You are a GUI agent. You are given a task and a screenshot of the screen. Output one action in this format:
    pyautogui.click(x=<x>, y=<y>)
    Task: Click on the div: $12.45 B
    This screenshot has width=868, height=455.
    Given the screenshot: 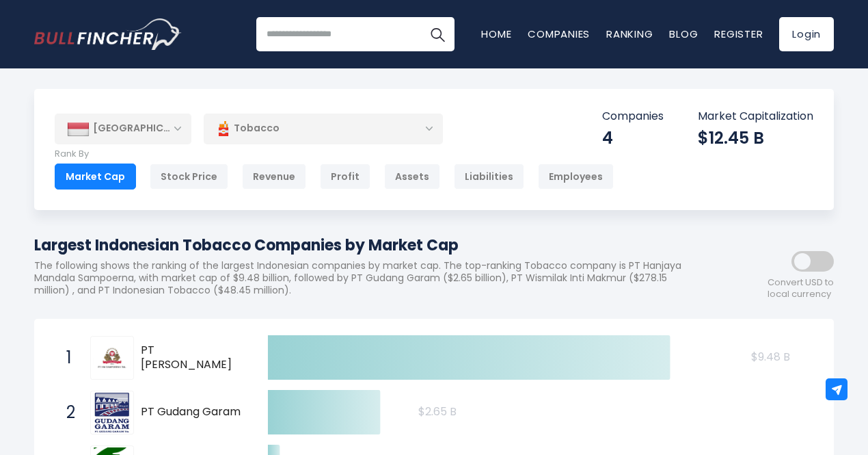 What is the action you would take?
    pyautogui.click(x=756, y=138)
    